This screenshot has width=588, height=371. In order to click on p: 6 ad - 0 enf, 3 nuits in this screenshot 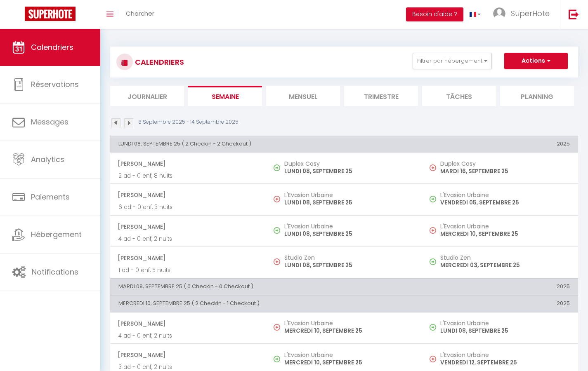, I will do `click(188, 207)`.